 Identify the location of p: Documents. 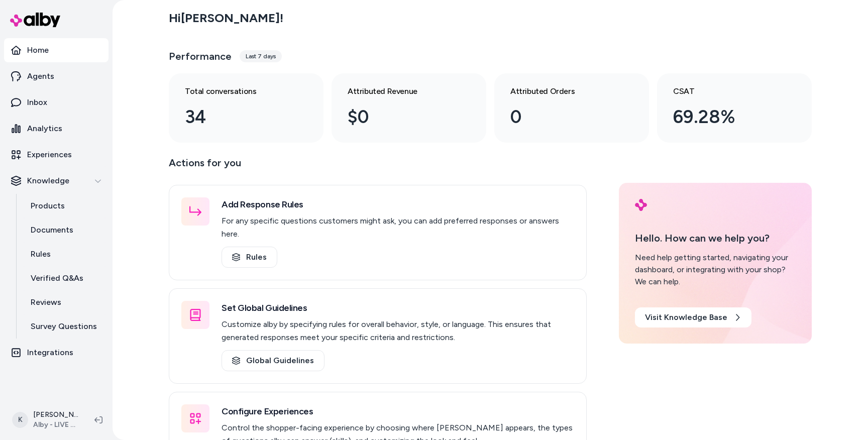
(52, 230).